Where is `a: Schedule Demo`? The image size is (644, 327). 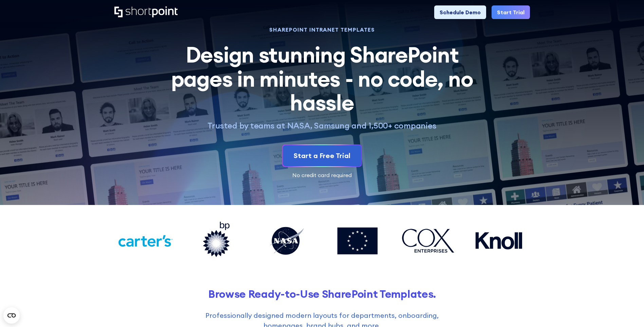
a: Schedule Demo is located at coordinates (460, 12).